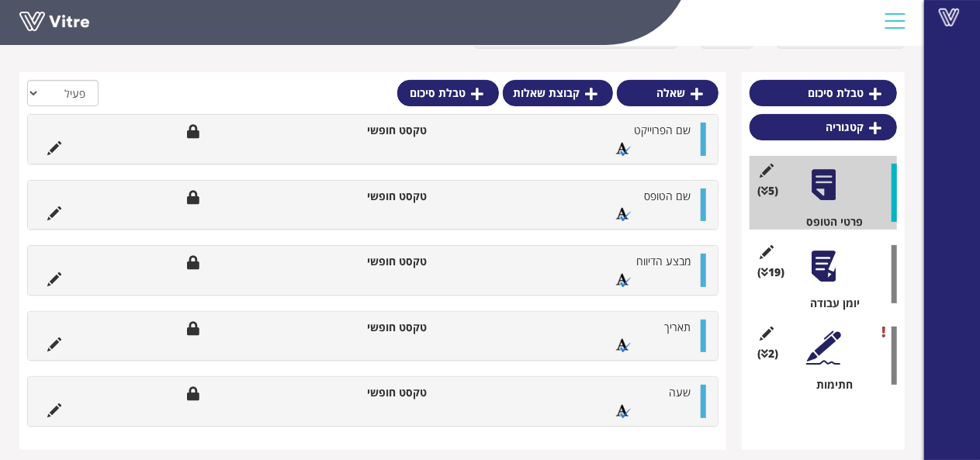 This screenshot has width=980, height=460. What do you see at coordinates (768, 191) in the screenshot?
I see `span: (5 )` at bounding box center [768, 191].